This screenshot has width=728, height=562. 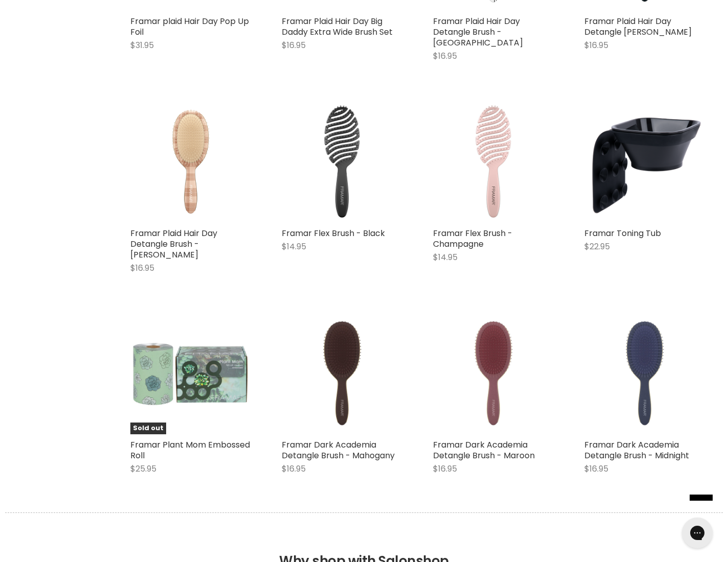 I want to click on a: Framar Plaid Hair Day Big Daddy Extra Wide Brush Set, so click(x=337, y=27).